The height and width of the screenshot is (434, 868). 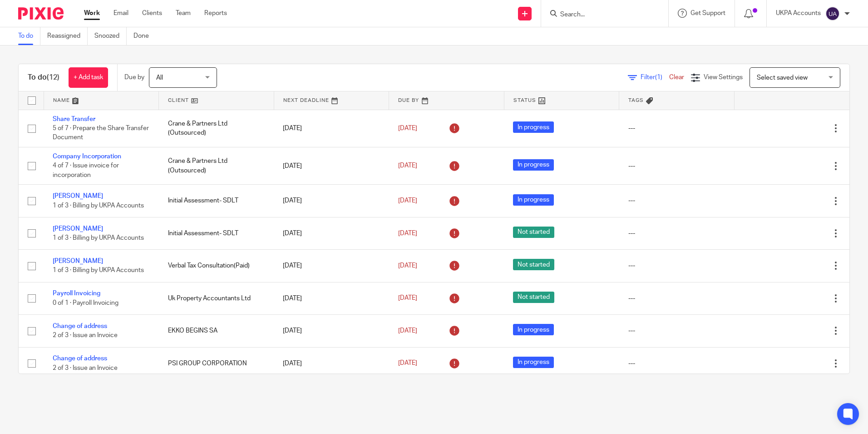 I want to click on a: Company Incorporation, so click(x=87, y=156).